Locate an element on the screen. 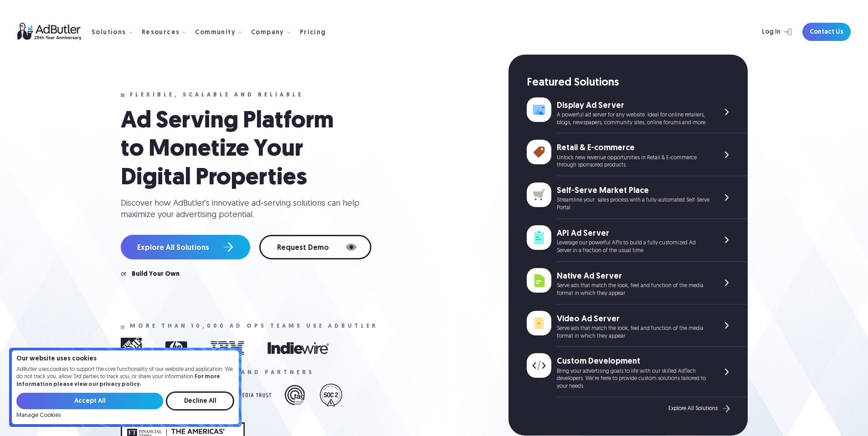  a: Request Demo is located at coordinates (315, 247).